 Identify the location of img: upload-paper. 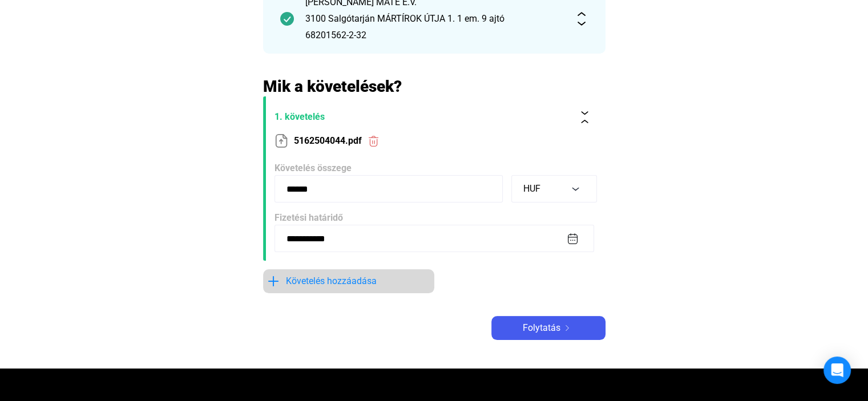
(282, 141).